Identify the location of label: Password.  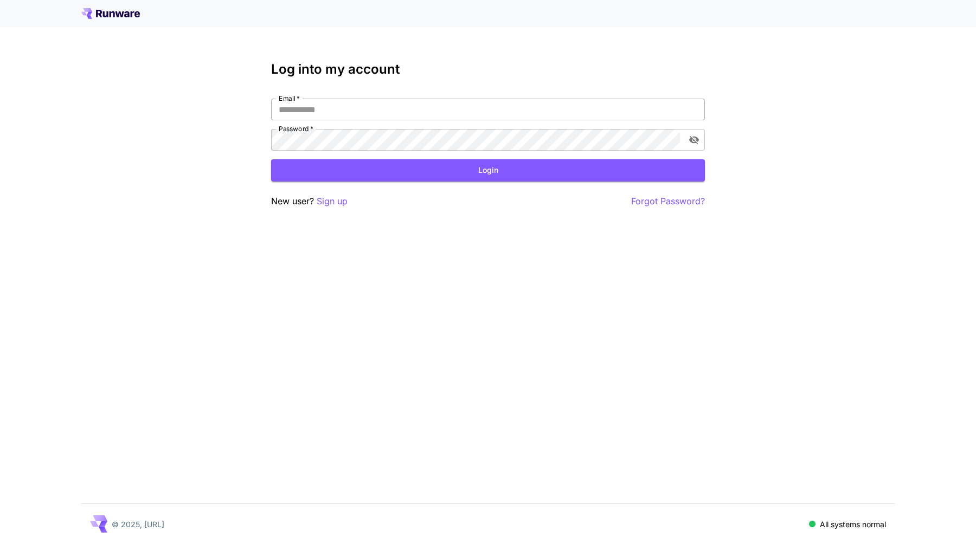
(296, 129).